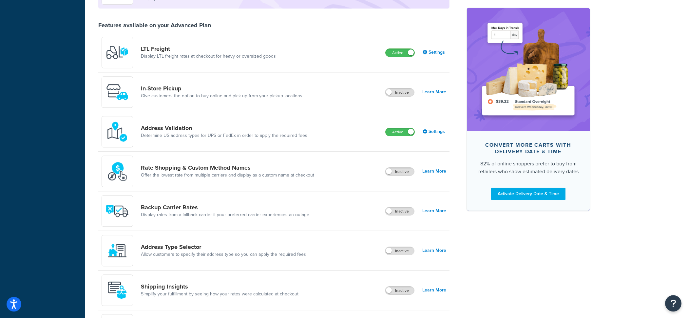 This screenshot has width=688, height=318. I want to click on img: kIG8fy0lQAAAABJRU5ErkJggg==, so click(117, 132).